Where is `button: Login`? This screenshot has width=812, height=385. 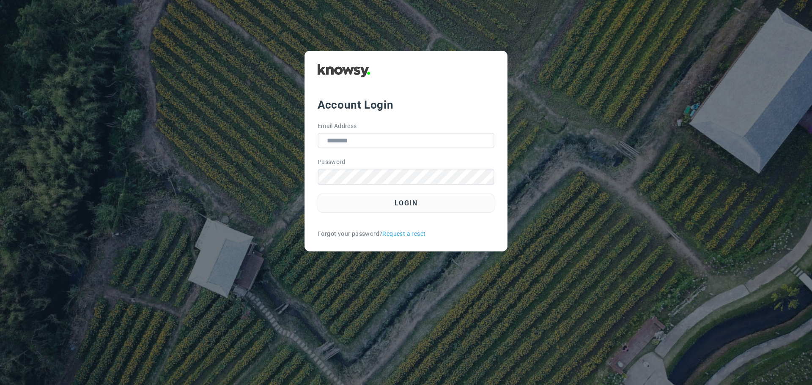 button: Login is located at coordinates (406, 203).